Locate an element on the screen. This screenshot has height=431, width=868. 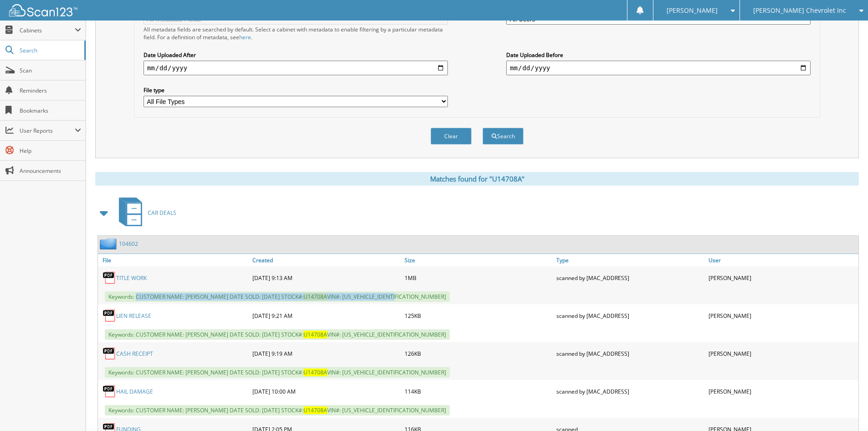
a: Size is located at coordinates (479, 260).